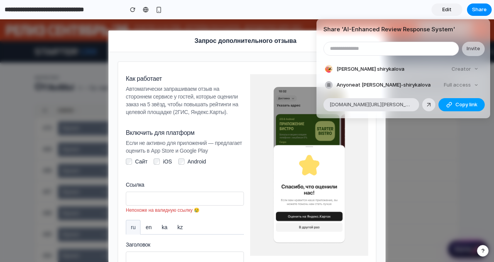 Image resolution: width=494 pixels, height=262 pixels. I want to click on span: Copy link, so click(466, 105).